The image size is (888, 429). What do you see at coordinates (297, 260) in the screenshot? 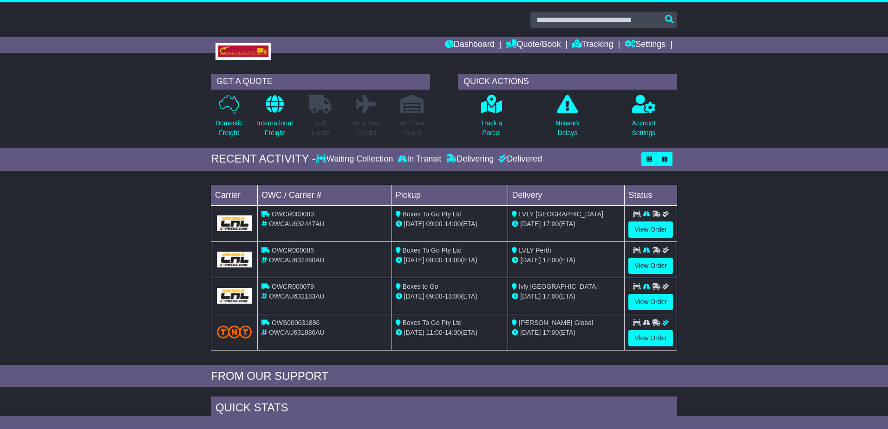
I see `span: OWCAU632460AU` at bounding box center [297, 260].